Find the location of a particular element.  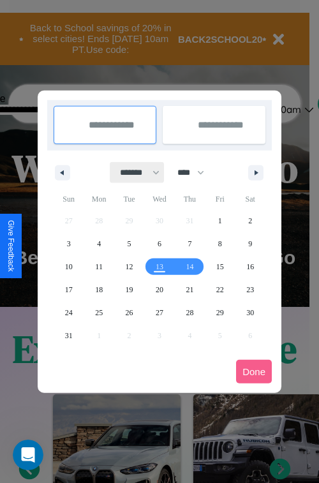

span: 3 is located at coordinates (69, 244).